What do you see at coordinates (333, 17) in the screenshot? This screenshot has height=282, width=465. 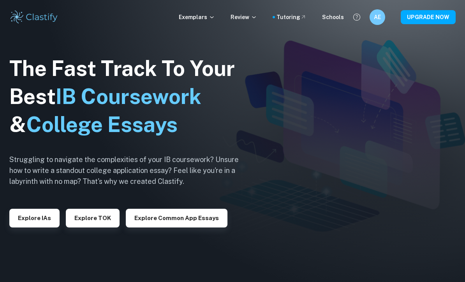 I see `a: Schools` at bounding box center [333, 17].